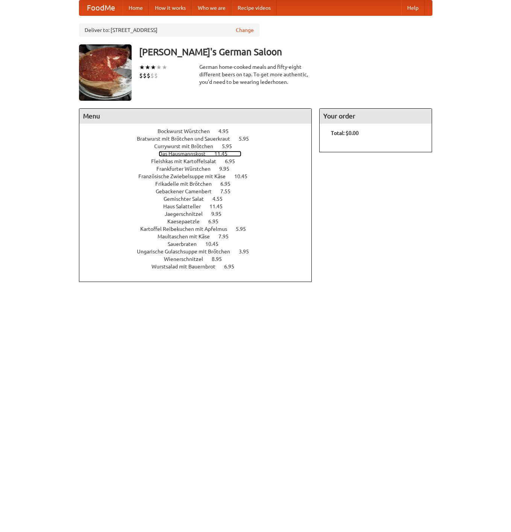 This screenshot has width=511, height=532. What do you see at coordinates (200, 237) in the screenshot?
I see `a: Maultaschen mit Käse 7.95` at bounding box center [200, 237].